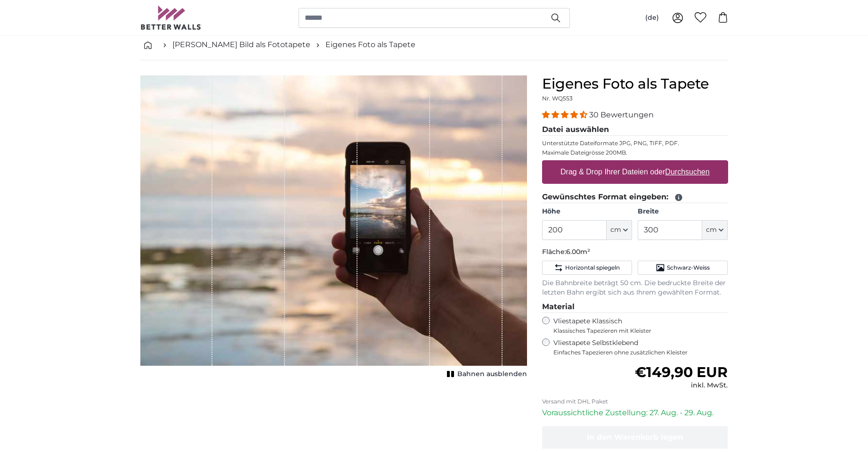 The width and height of the screenshot is (868, 452). I want to click on label: Höhe, so click(587, 212).